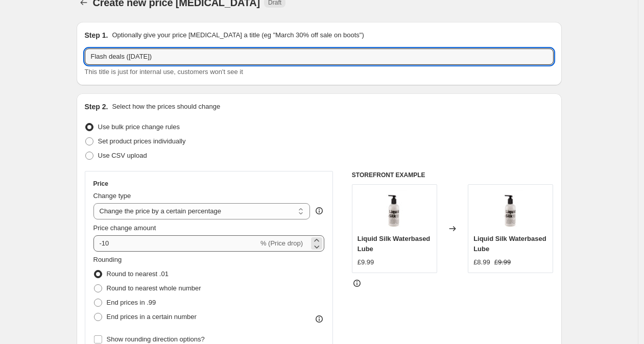 The height and width of the screenshot is (344, 644). What do you see at coordinates (156, 339) in the screenshot?
I see `span: Show rounding direction options?` at bounding box center [156, 339].